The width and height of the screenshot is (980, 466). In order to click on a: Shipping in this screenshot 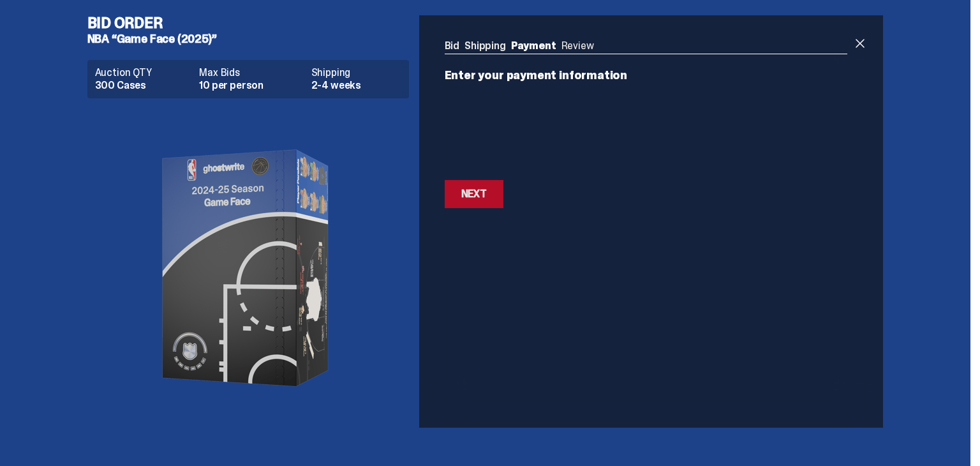, I will do `click(485, 46)`.